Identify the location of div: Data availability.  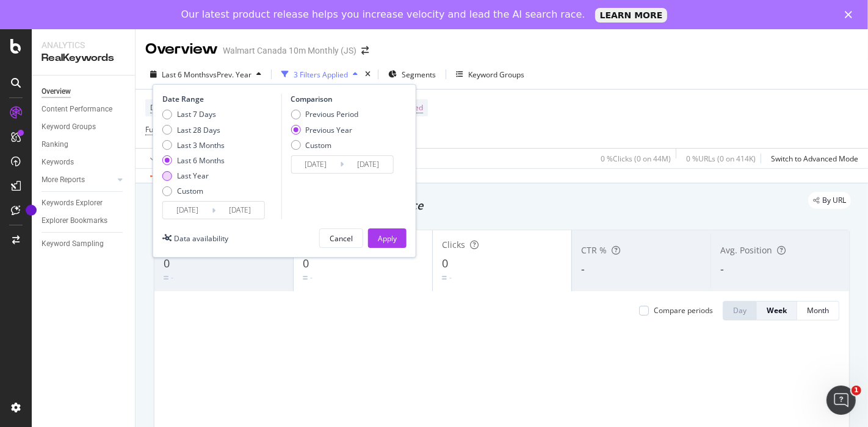
(201, 239).